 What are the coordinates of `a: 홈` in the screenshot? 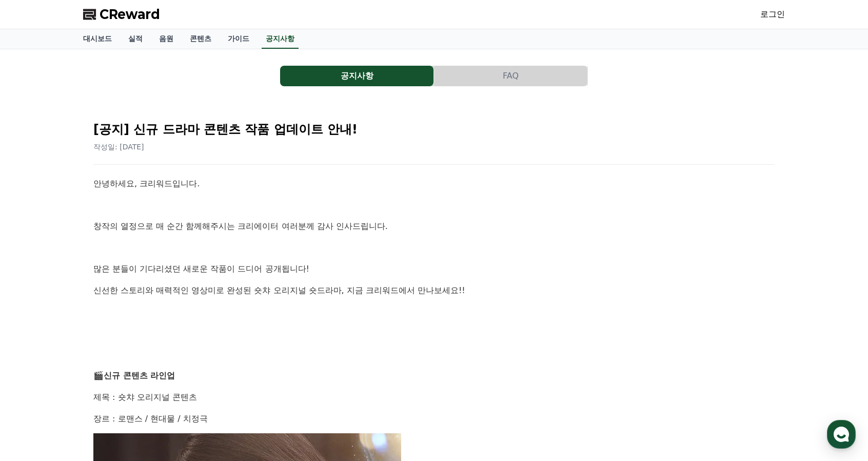 It's located at (35, 338).